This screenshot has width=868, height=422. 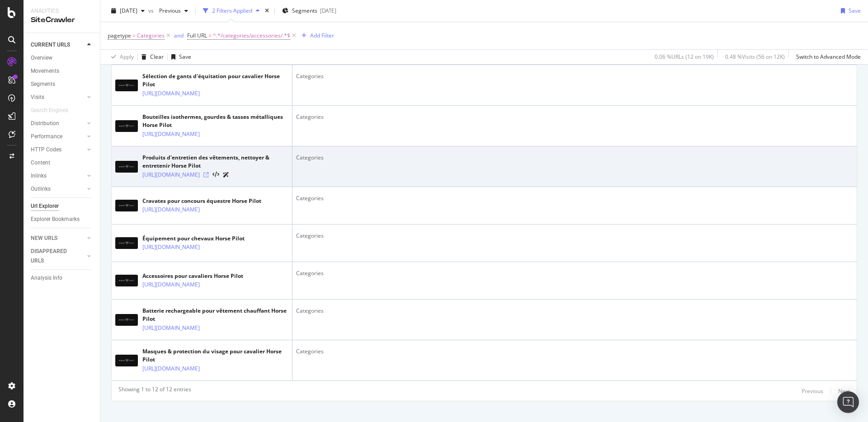 What do you see at coordinates (57, 238) in the screenshot?
I see `a: NEW URLS` at bounding box center [57, 238].